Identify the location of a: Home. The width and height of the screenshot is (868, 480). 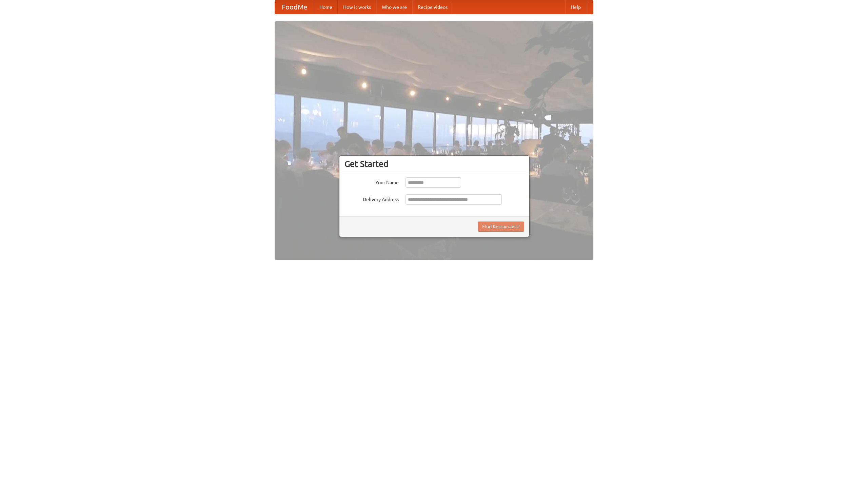
(326, 7).